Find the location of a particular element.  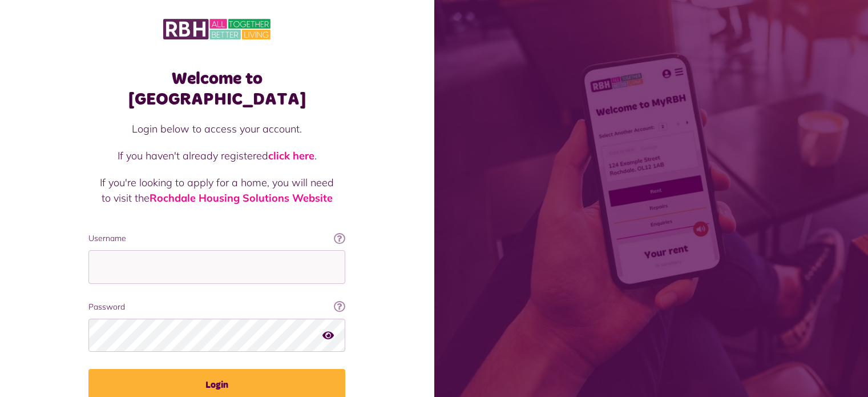

label: Password is located at coordinates (217, 307).